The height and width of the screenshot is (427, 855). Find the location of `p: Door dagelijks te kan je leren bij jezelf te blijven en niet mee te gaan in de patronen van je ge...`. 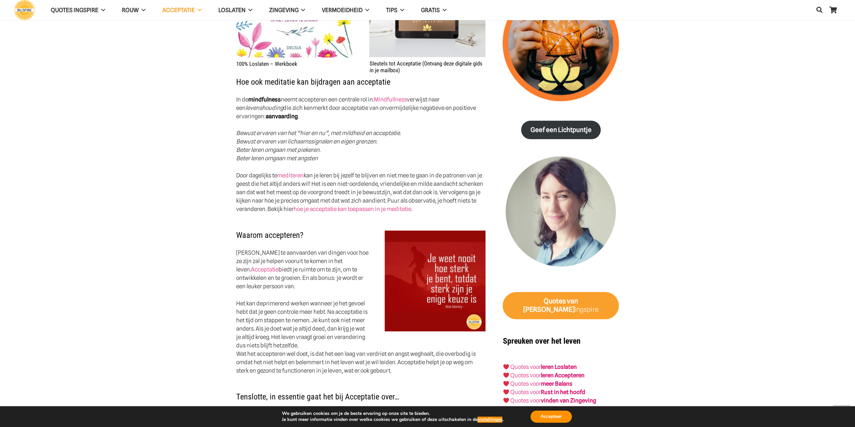

p: Door dagelijks te kan je leren bij jezelf te blijven en niet mee te gaan in de patronen van je ge... is located at coordinates (361, 192).